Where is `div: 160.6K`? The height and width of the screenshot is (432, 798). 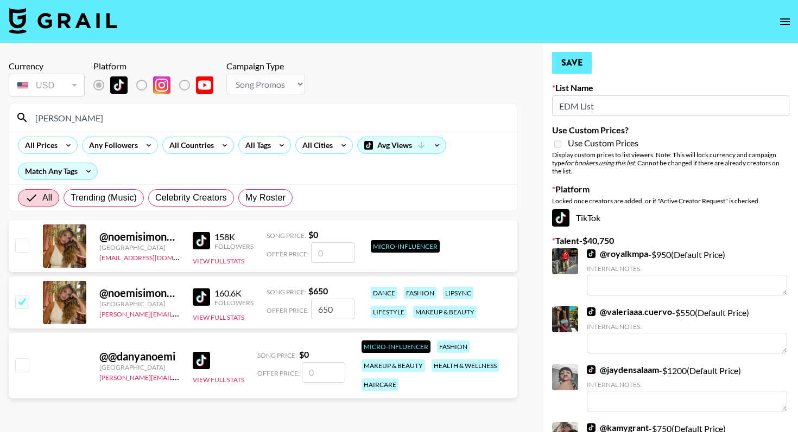
div: 160.6K is located at coordinates (234, 294).